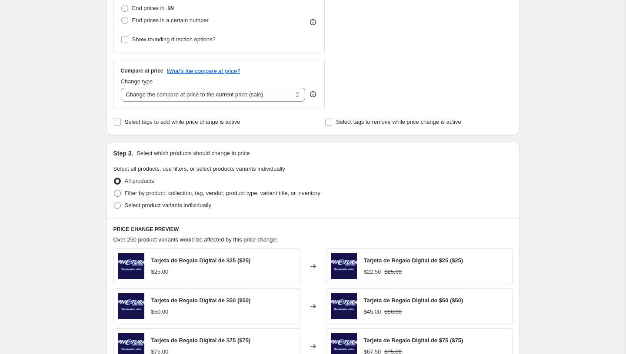 The height and width of the screenshot is (354, 626). I want to click on strike: $25.00, so click(393, 272).